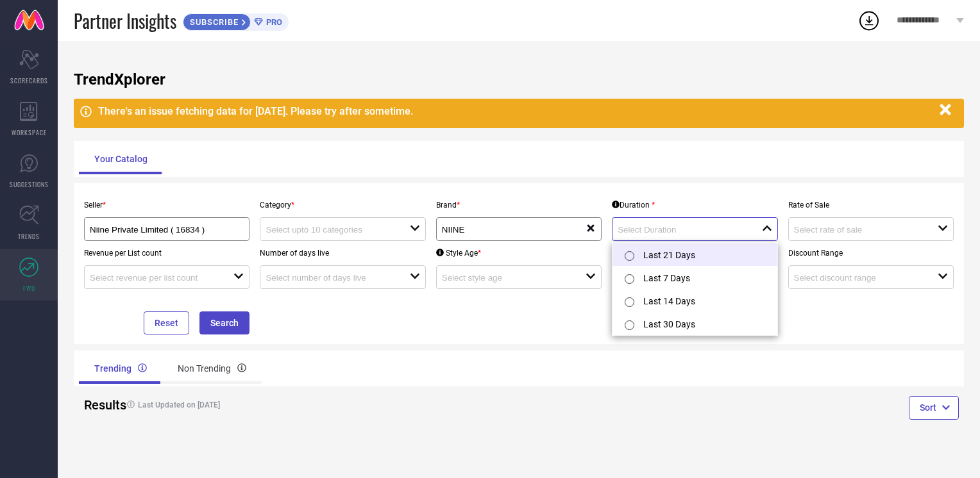 This screenshot has height=478, width=980. I want to click on div: Duration, so click(633, 205).